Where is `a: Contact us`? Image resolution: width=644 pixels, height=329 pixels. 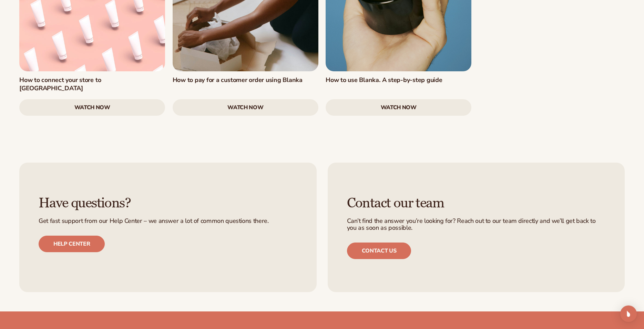
a: Contact us is located at coordinates (379, 251).